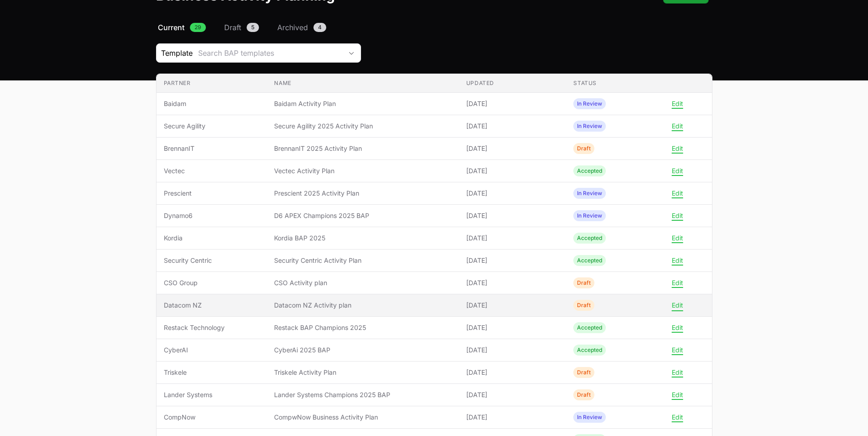 Image resolution: width=868 pixels, height=436 pixels. I want to click on span: Security Centric Activity Plan, so click(363, 260).